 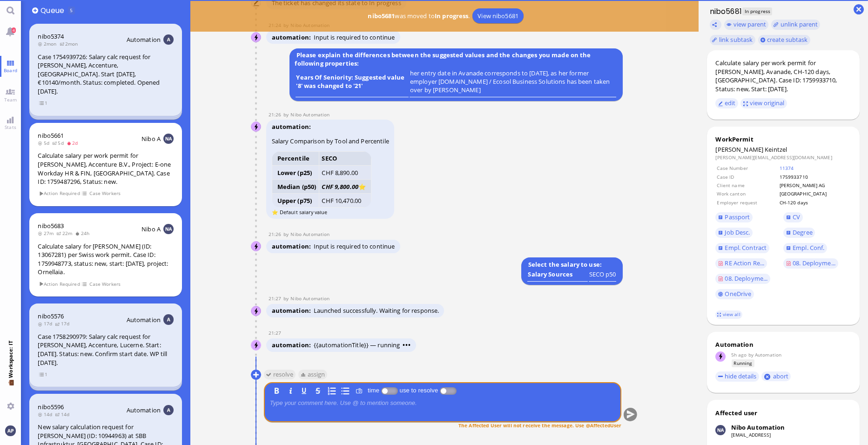 I want to click on span: Action Required, so click(x=60, y=284).